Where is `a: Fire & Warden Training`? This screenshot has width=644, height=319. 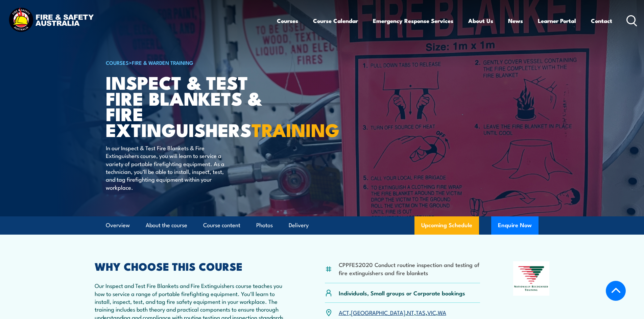 a: Fire & Warden Training is located at coordinates (163, 63).